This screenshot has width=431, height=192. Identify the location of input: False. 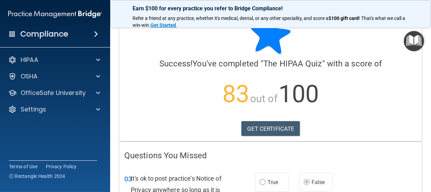
(307, 183).